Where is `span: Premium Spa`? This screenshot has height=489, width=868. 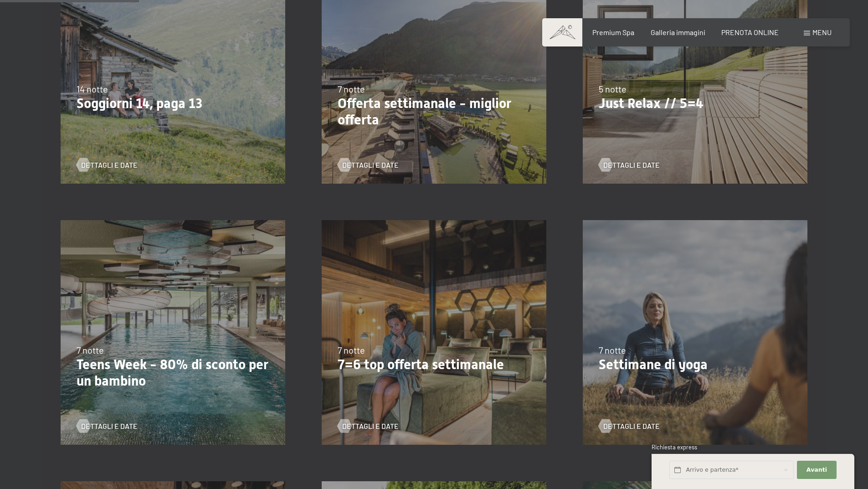
span: Premium Spa is located at coordinates (613, 32).